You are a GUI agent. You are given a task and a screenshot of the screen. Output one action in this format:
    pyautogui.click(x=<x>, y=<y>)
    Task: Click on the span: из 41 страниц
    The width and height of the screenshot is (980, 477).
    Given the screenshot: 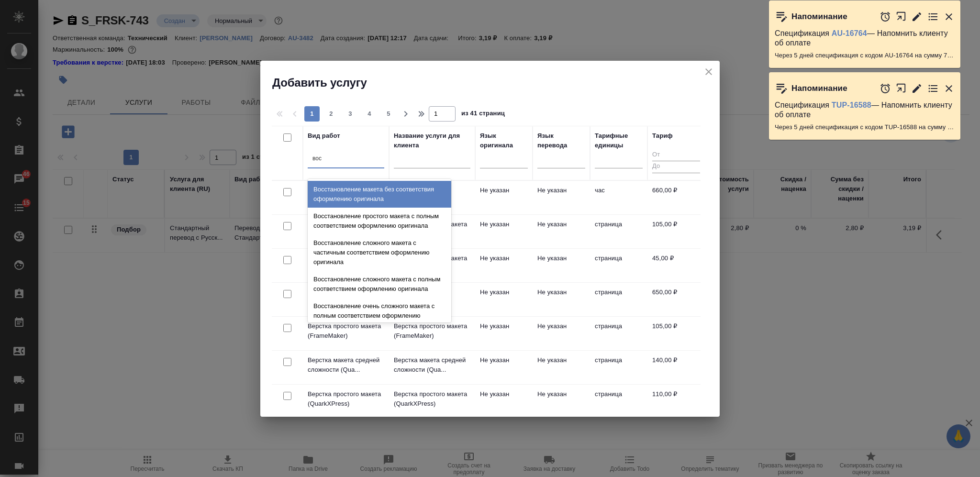 What is the action you would take?
    pyautogui.click(x=482, y=114)
    